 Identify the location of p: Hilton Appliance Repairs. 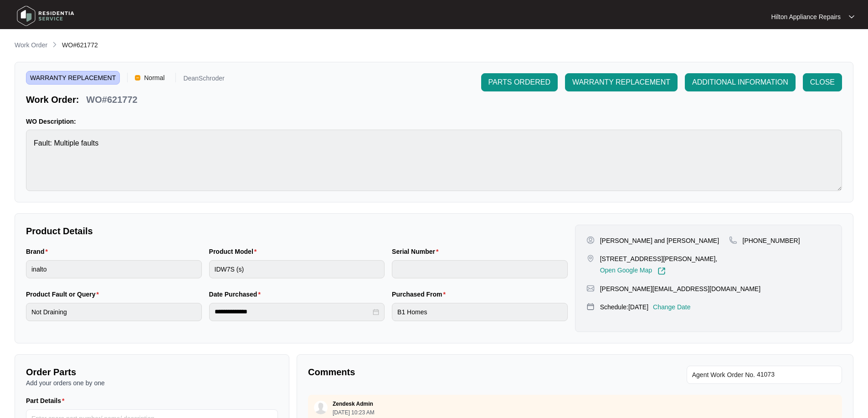
(805, 17).